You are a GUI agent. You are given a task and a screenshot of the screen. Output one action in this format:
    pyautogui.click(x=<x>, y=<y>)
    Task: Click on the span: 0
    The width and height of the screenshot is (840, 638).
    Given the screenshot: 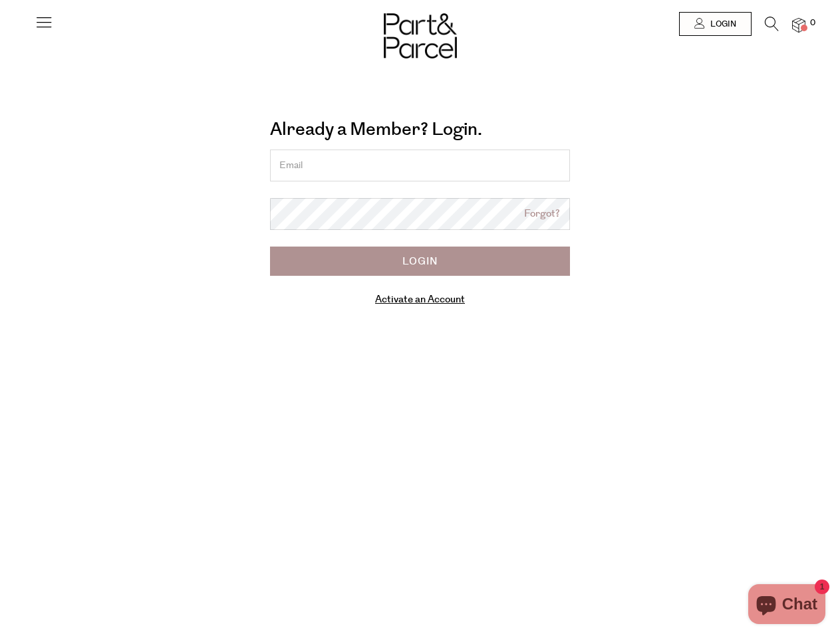 What is the action you would take?
    pyautogui.click(x=812, y=24)
    